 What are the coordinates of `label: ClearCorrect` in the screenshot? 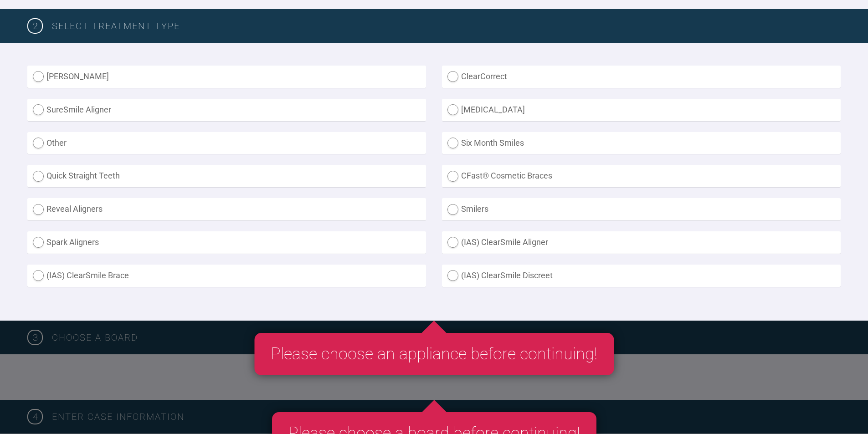 It's located at (641, 77).